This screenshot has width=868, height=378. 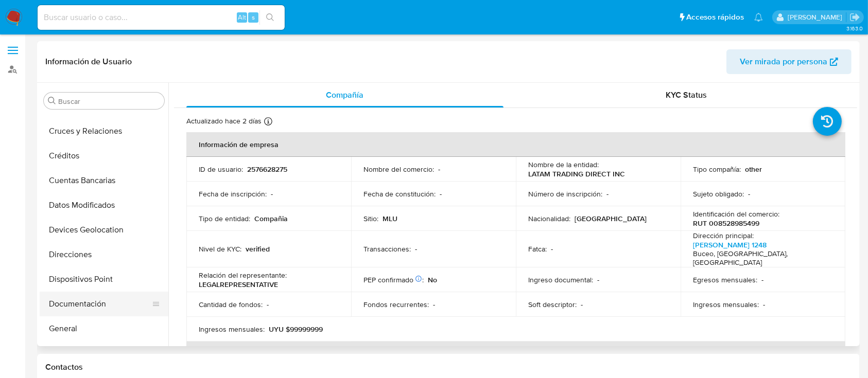 I want to click on span: KYC Status, so click(x=686, y=94).